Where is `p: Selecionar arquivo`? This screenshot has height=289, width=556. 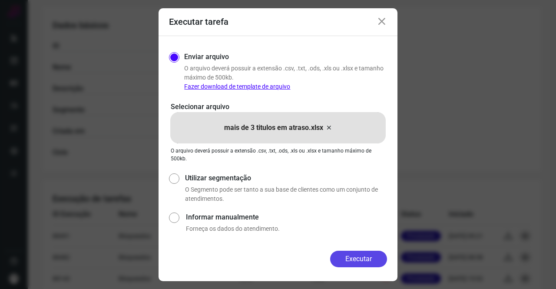 p: Selecionar arquivo is located at coordinates (278, 107).